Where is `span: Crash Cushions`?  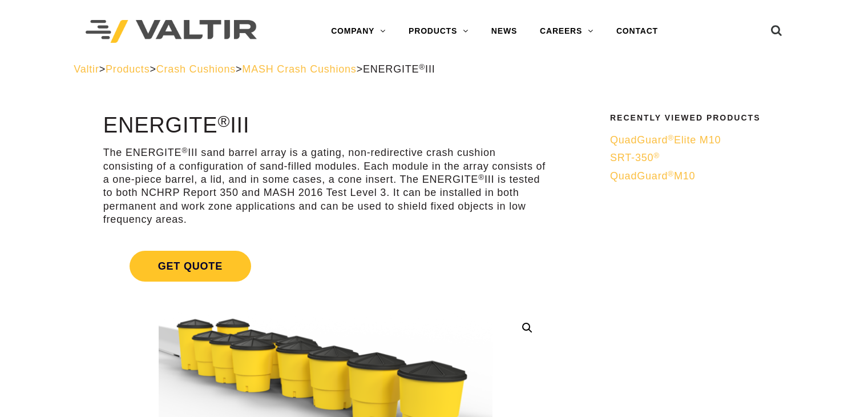 span: Crash Cushions is located at coordinates (196, 69).